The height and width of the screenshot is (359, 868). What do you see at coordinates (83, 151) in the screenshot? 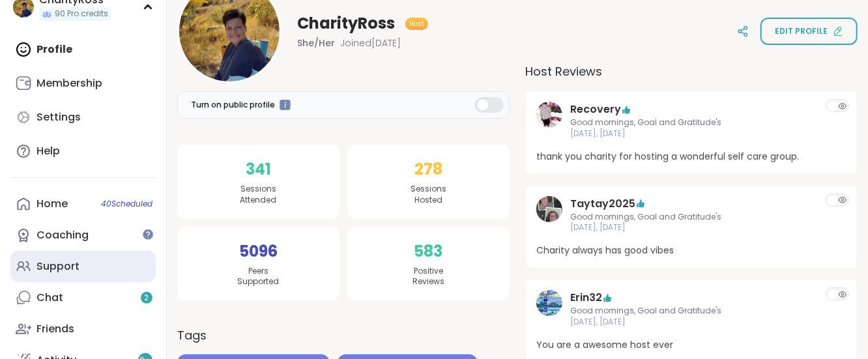
I see `a: Help` at bounding box center [83, 151].